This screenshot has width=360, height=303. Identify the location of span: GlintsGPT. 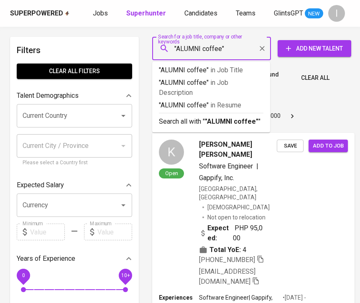
(288, 13).